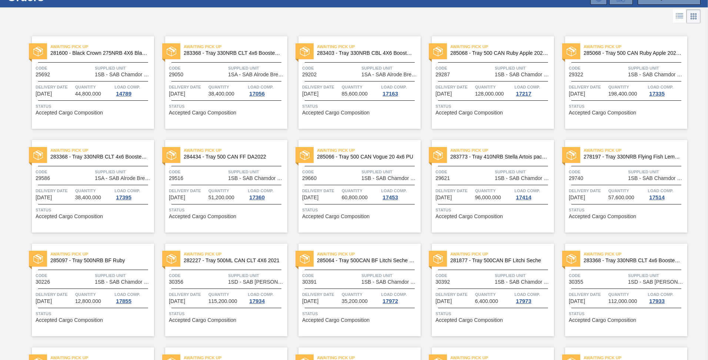 The image size is (708, 360). I want to click on span: 51,200.000, so click(221, 197).